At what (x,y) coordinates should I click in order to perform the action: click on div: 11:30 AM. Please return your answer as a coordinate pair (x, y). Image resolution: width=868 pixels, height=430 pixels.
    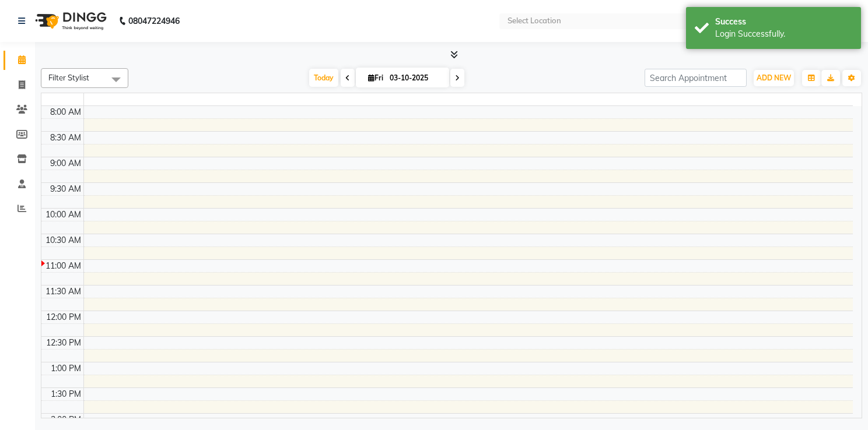
    Looking at the image, I should click on (63, 291).